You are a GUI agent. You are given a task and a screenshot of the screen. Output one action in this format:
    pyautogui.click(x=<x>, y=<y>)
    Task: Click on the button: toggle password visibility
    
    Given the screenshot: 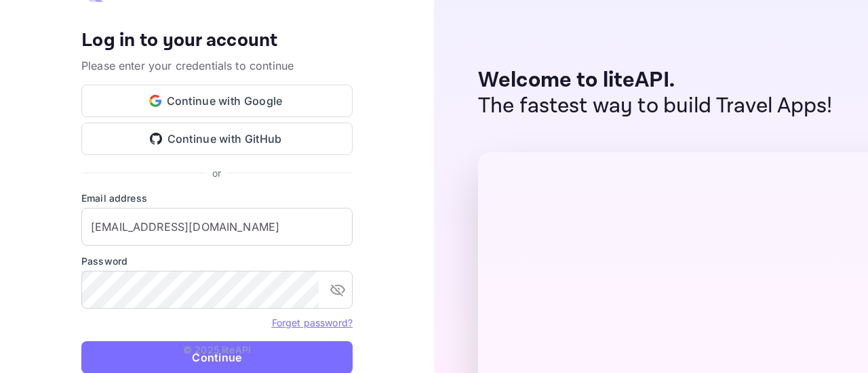 What is the action you would take?
    pyautogui.click(x=338, y=290)
    